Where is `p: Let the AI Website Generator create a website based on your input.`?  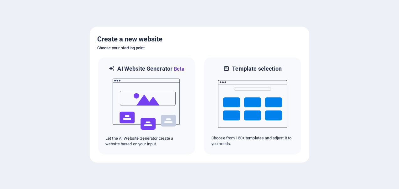
p: Let the AI Website Generator create a website based on your input. is located at coordinates (146, 141).